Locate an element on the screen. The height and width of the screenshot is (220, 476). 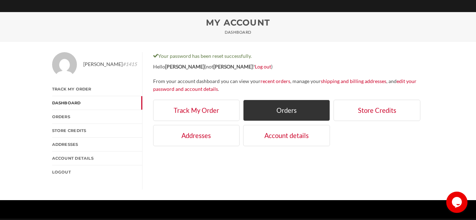
nav: Account pages is located at coordinates (97, 131).